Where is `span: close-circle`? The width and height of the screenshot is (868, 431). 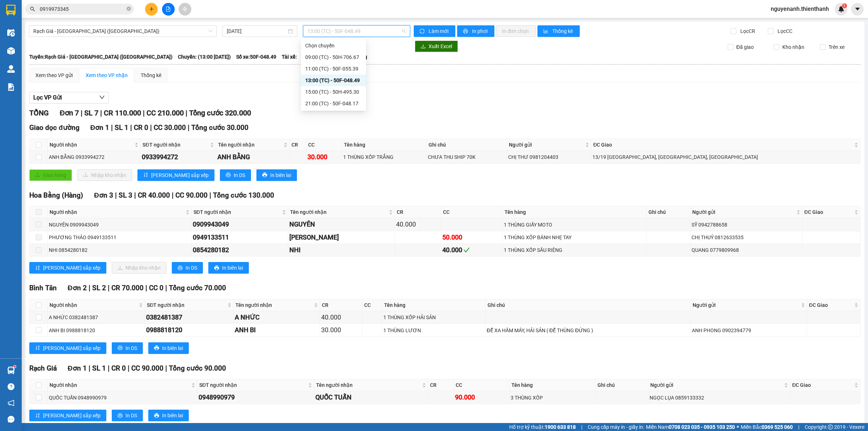
span: close-circle is located at coordinates (129, 9).